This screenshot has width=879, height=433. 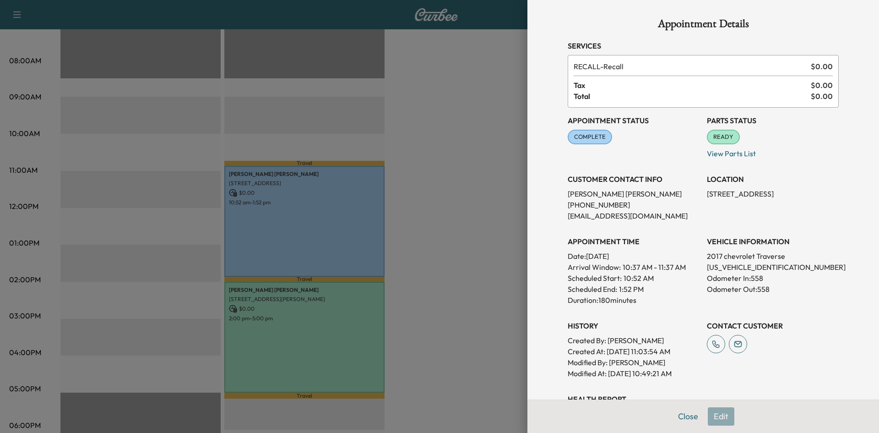 I want to click on h3: Appointment Status, so click(x=633, y=120).